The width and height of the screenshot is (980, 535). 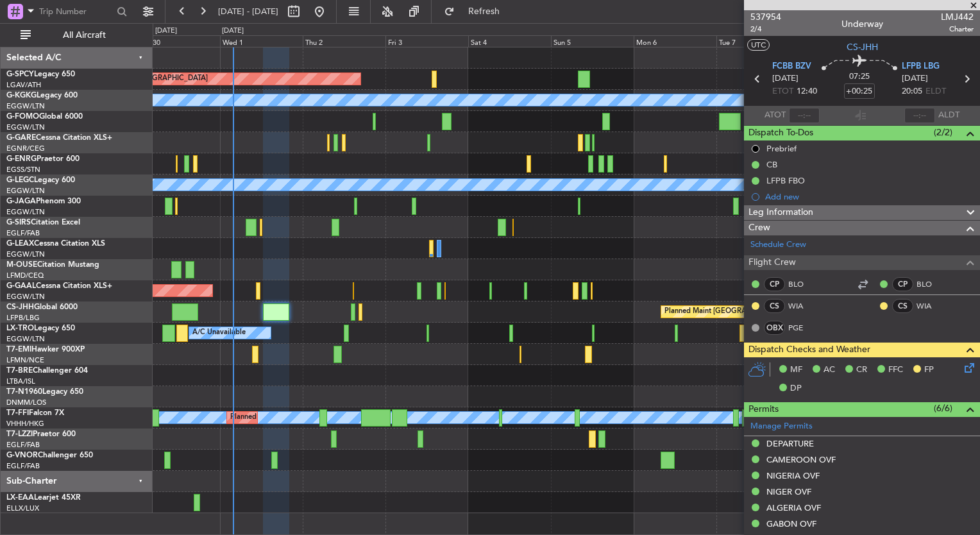 I want to click on a: EGLF/FAB, so click(x=23, y=233).